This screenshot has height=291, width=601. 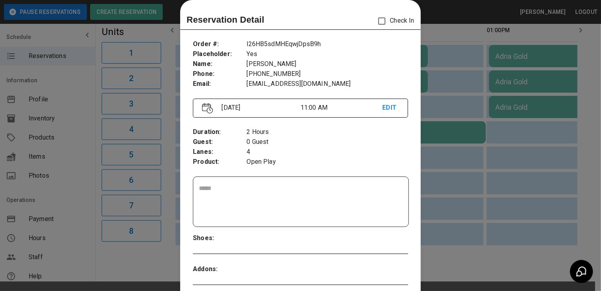 What do you see at coordinates (220, 152) in the screenshot?
I see `p: Lanes :` at bounding box center [220, 152].